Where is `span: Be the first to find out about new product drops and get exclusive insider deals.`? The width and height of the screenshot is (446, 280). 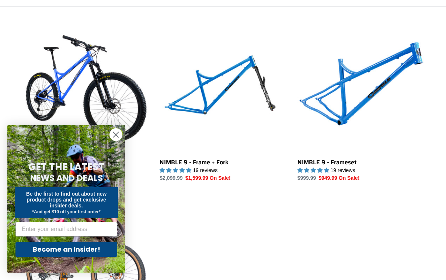
span: Be the first to find out about new product drops and get exclusive insider deals. is located at coordinates (66, 200).